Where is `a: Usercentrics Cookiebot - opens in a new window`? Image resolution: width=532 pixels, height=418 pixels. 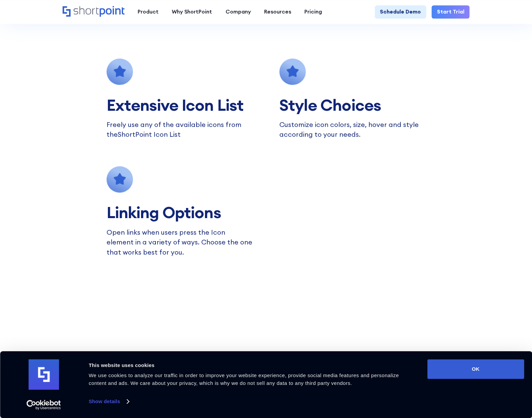 a: Usercentrics Cookiebot - opens in a new window is located at coordinates (43, 405).